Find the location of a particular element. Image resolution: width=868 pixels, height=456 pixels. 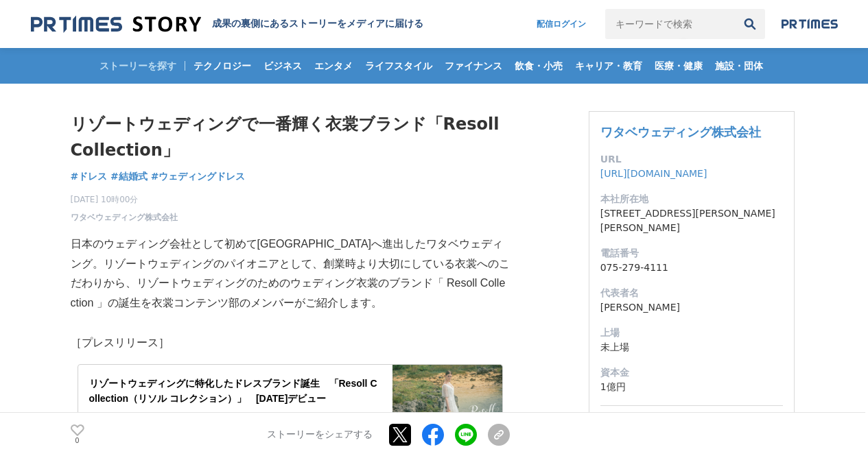

a: キャリア・教育 is located at coordinates (609, 66).